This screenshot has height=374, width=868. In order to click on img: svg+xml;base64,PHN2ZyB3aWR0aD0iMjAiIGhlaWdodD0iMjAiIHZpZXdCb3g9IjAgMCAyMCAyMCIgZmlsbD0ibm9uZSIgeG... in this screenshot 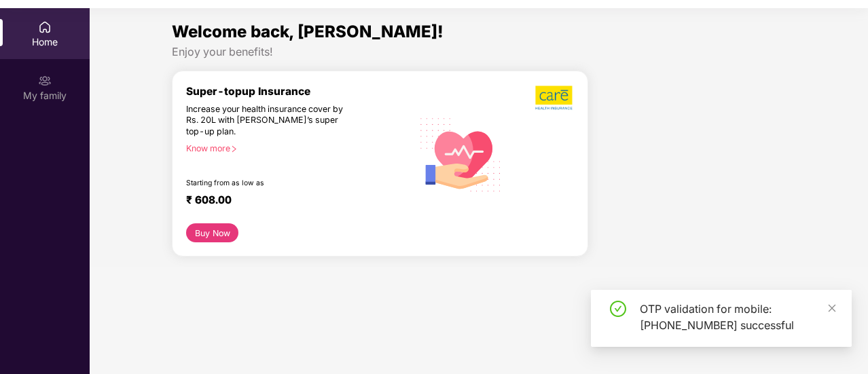, I will do `click(45, 81)`.